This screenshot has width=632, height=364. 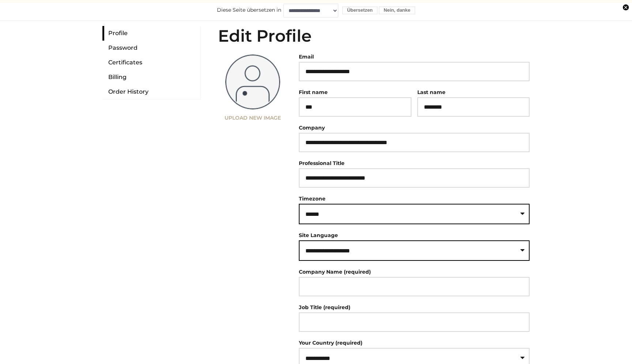 I want to click on label: First name, so click(x=313, y=92).